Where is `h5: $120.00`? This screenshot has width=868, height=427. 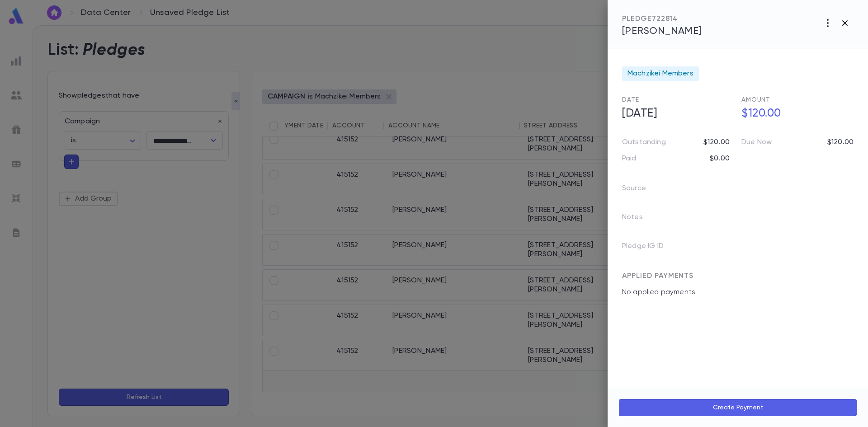 h5: $120.00 is located at coordinates (795, 114).